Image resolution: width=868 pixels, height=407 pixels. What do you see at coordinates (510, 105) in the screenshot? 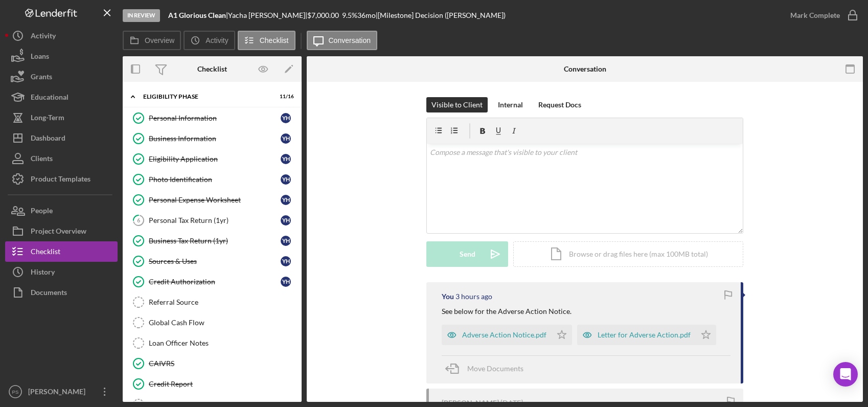
I see `div: Internal` at bounding box center [510, 105].